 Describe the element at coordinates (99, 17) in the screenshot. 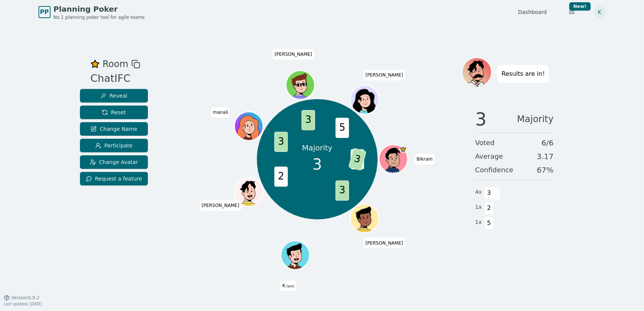

I see `span: No.1 planning poker tool for agile teams` at that location.